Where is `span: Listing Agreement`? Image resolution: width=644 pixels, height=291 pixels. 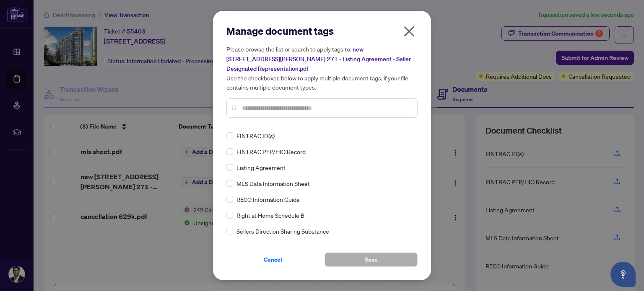 span: Listing Agreement is located at coordinates (261, 167).